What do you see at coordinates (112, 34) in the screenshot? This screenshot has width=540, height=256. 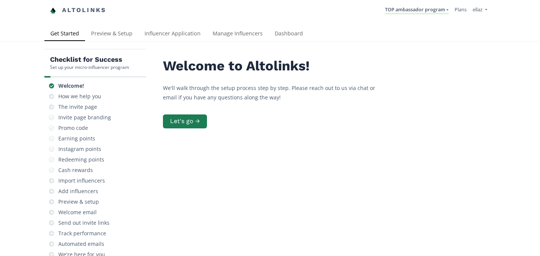 I see `a: Preview & Setup` at bounding box center [112, 34].